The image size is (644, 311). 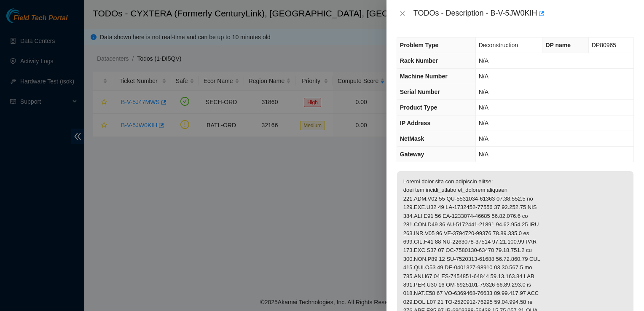 What do you see at coordinates (415, 123) in the screenshot?
I see `span: IP Address` at bounding box center [415, 123].